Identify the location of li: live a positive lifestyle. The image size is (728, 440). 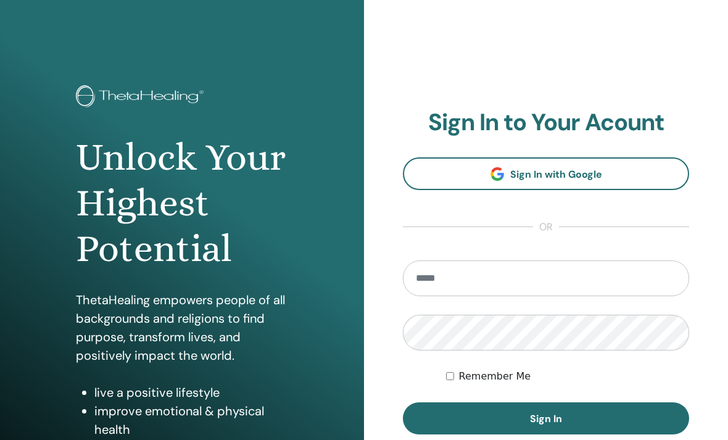
(191, 392).